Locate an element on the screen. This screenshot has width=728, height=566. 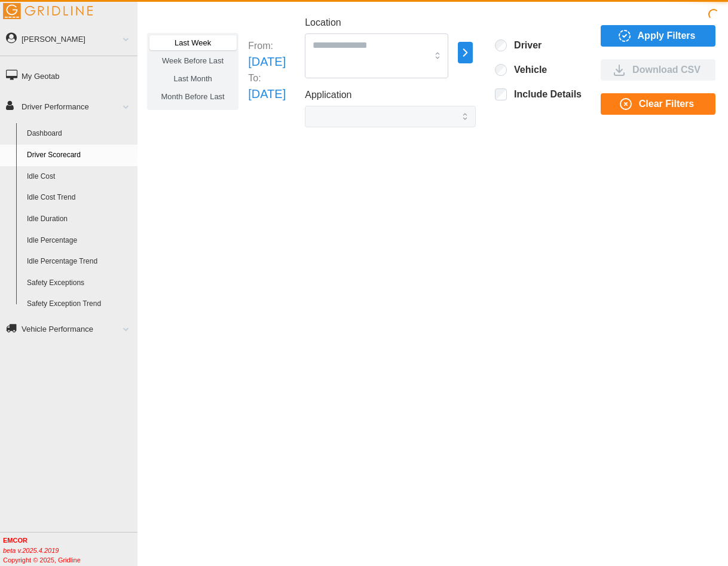
span: Download CSV is located at coordinates (666, 70).